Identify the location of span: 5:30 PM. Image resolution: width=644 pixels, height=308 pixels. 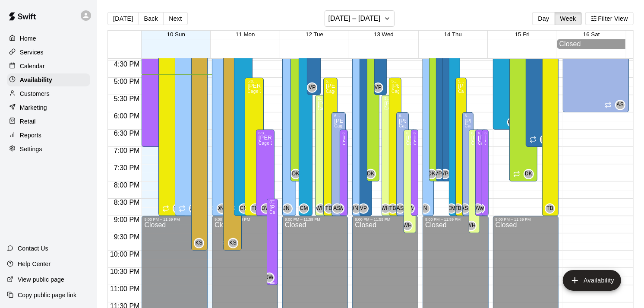
(127, 99).